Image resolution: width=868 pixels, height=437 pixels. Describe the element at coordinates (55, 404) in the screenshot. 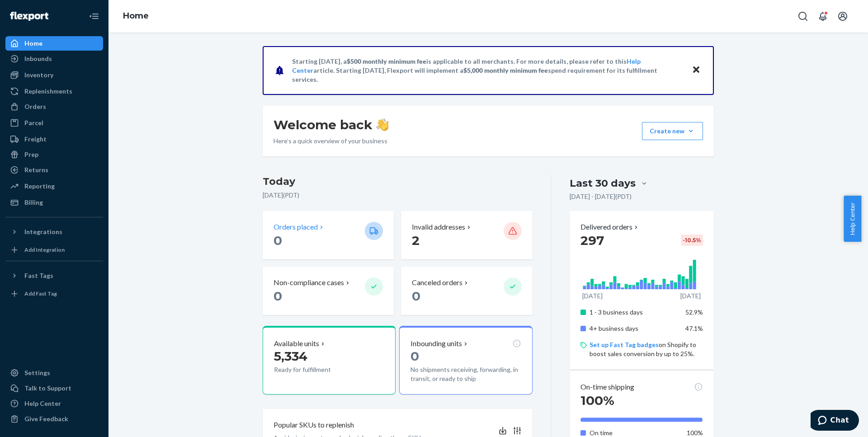

I see `a: Help Center` at that location.